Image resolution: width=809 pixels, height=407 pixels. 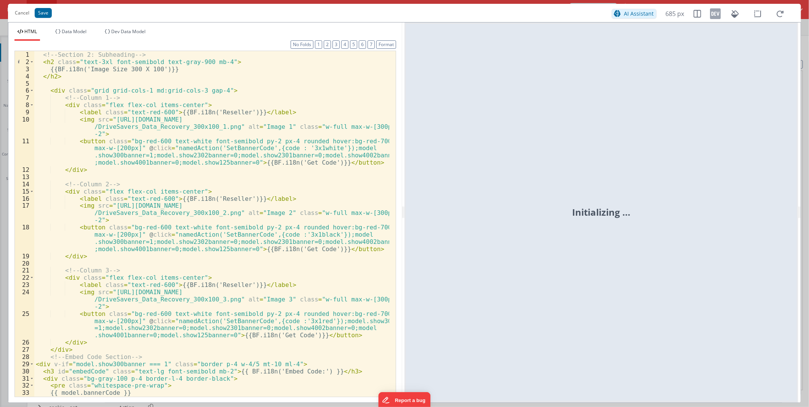 What do you see at coordinates (318, 45) in the screenshot?
I see `button: 1` at bounding box center [318, 45].